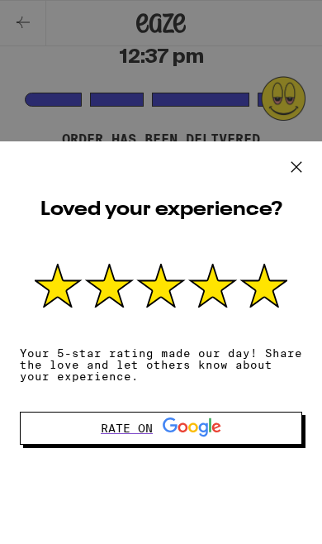 Image resolution: width=322 pixels, height=544 pixels. What do you see at coordinates (56, 19) in the screenshot?
I see `span: Help` at bounding box center [56, 19].